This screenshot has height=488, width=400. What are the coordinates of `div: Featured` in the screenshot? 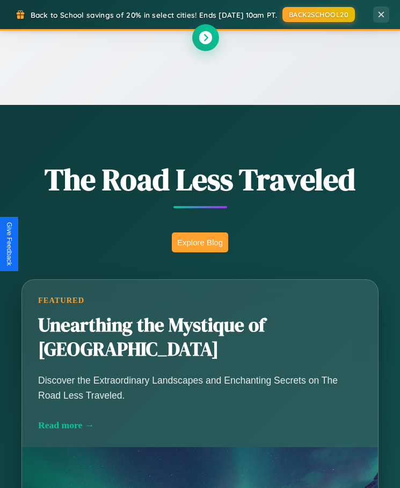 It's located at (200, 300).